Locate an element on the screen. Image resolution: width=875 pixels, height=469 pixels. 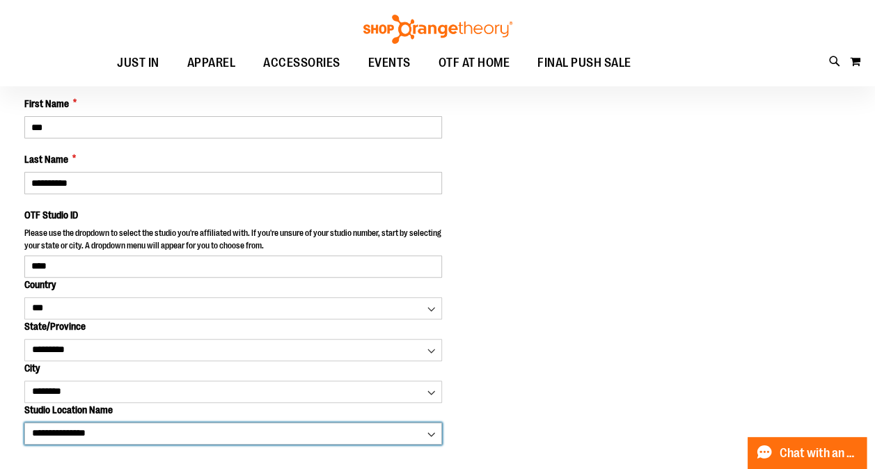
span: EVENTS is located at coordinates (389, 63).